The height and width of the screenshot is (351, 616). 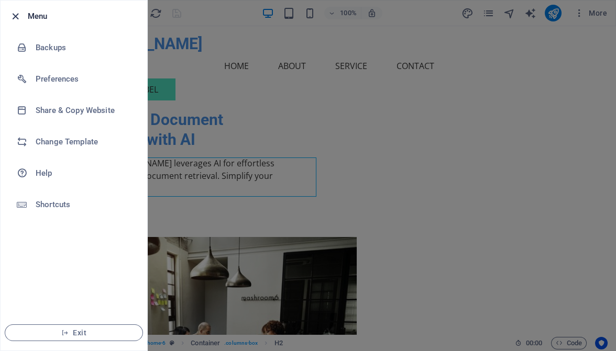 I want to click on h6: Menu, so click(x=83, y=16).